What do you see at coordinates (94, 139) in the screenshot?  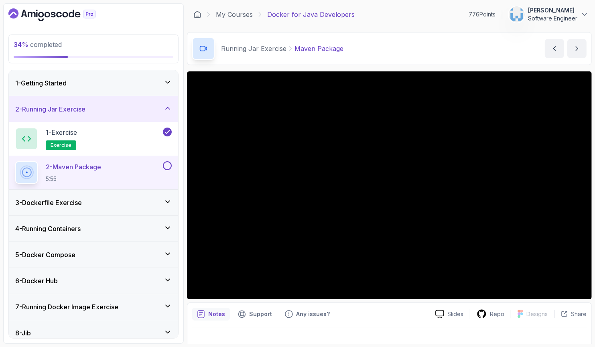 I see `button: 1-Exerciseexercise` at bounding box center [94, 139].